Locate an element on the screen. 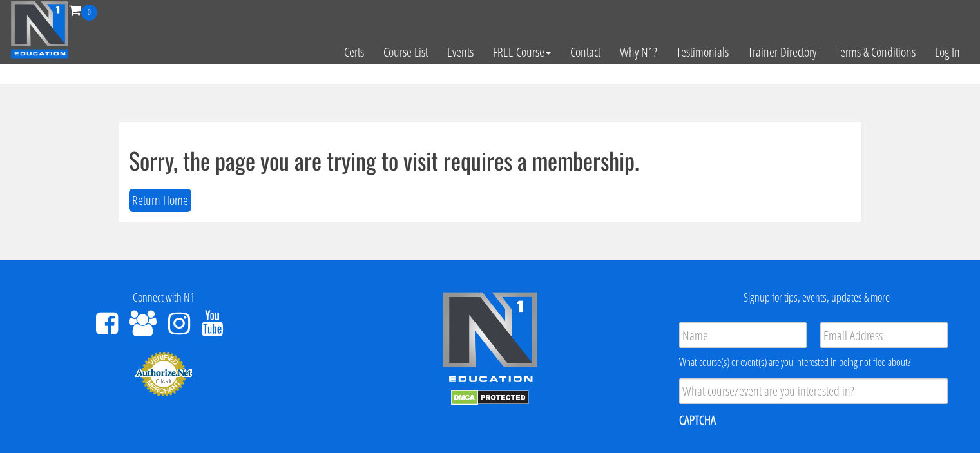  a: Course List is located at coordinates (405, 52).